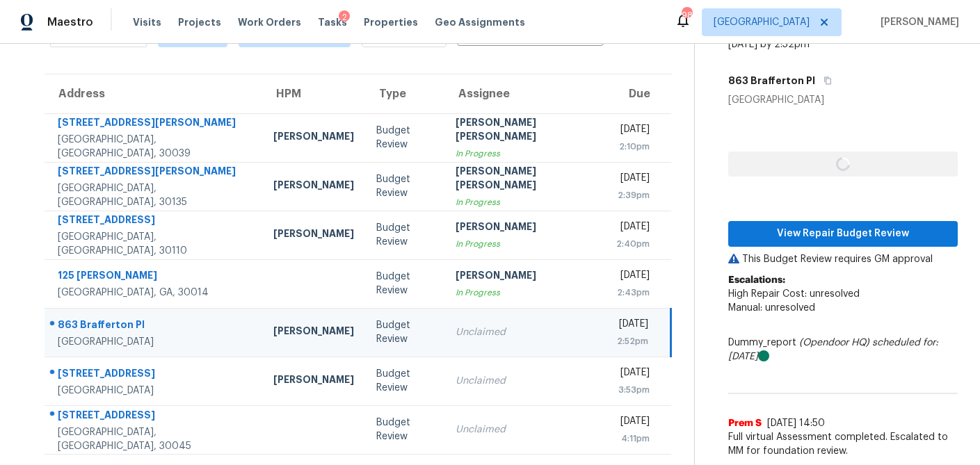 This screenshot has width=980, height=465. What do you see at coordinates (405, 94) in the screenshot?
I see `th: Type` at bounding box center [405, 94].